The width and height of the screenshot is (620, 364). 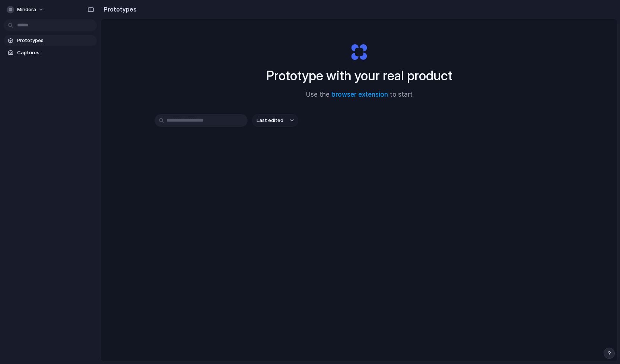 What do you see at coordinates (359, 75) in the screenshot?
I see `h1: Prototype with your real product` at bounding box center [359, 75].